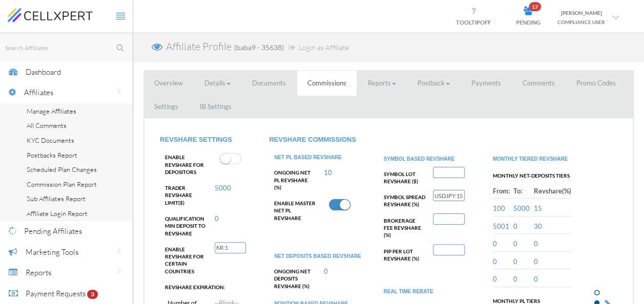  I want to click on label: Ongoing Net Deposits Revshare (%), so click(293, 277).